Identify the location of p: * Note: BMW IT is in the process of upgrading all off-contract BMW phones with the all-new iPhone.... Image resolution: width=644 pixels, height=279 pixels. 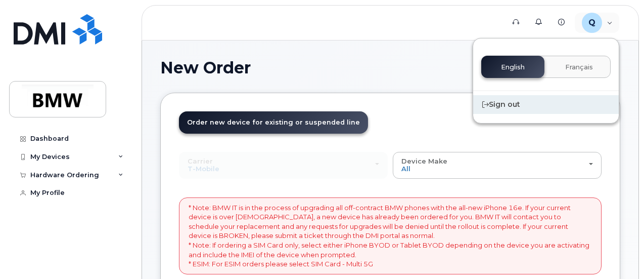
(390, 236).